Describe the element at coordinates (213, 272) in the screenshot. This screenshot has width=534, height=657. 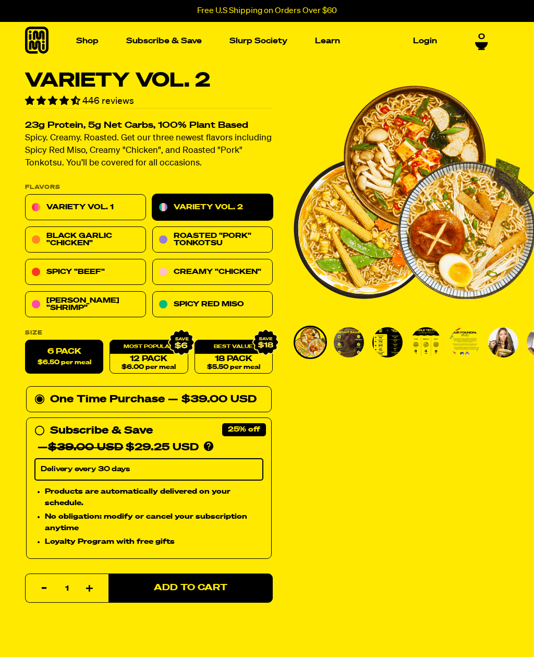
I see `a: Creamy "Chicken"` at that location.